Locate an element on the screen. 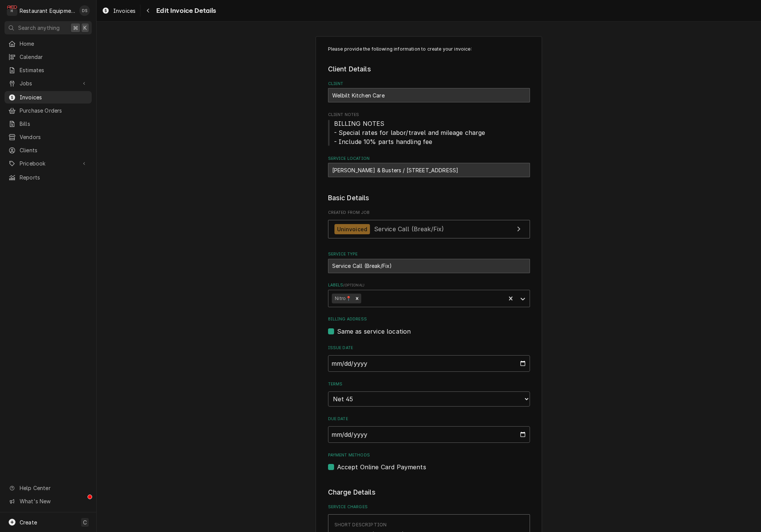 The image size is (761, 532). div: Due Date is located at coordinates (429, 429).